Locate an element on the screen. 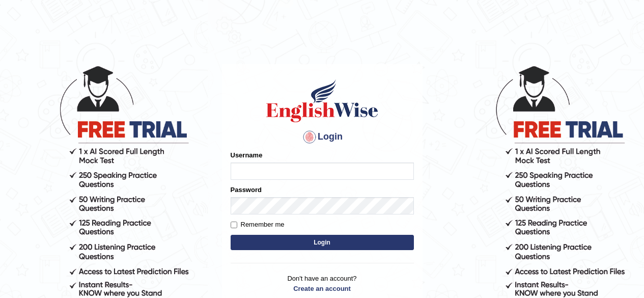  a: Create an account is located at coordinates (322, 289).